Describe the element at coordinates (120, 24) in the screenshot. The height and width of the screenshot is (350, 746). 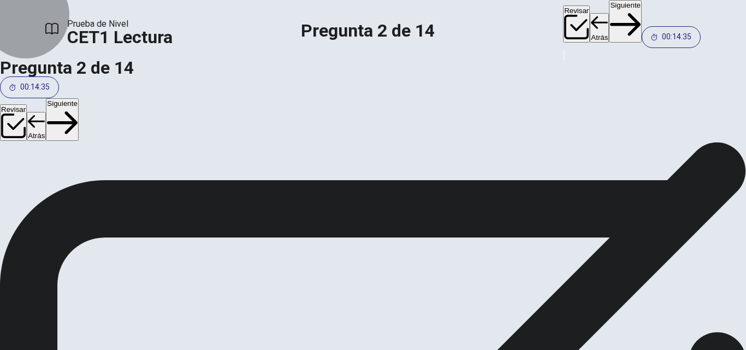
I see `span: Prueba de Nivel` at that location.